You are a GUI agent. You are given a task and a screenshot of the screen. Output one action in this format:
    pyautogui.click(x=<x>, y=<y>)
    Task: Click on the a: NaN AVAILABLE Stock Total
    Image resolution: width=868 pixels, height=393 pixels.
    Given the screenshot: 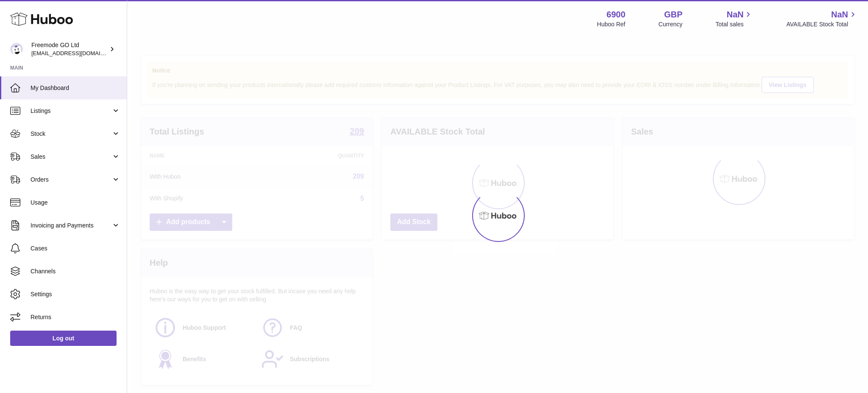 What is the action you would take?
    pyautogui.click(x=822, y=19)
    